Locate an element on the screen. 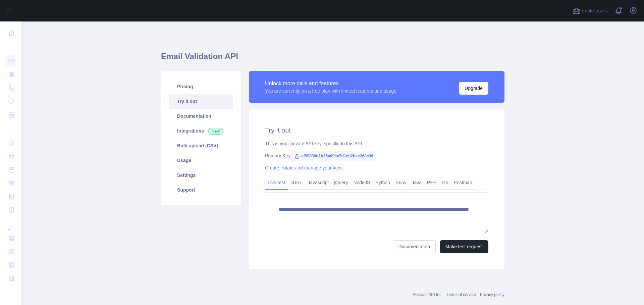 Image resolution: width=644 pixels, height=305 pixels. h2: Try it out is located at coordinates (377, 130).